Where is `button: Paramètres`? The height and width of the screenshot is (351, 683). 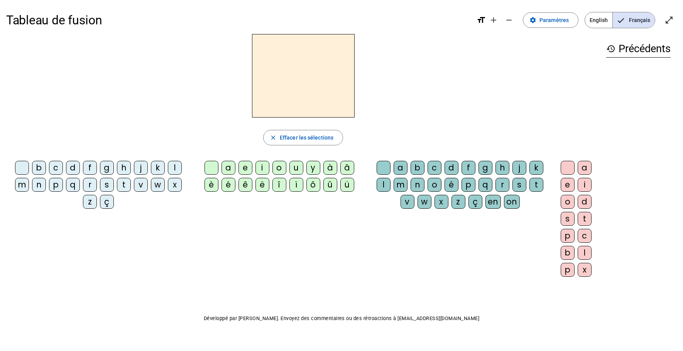 button: Paramètres is located at coordinates (551, 20).